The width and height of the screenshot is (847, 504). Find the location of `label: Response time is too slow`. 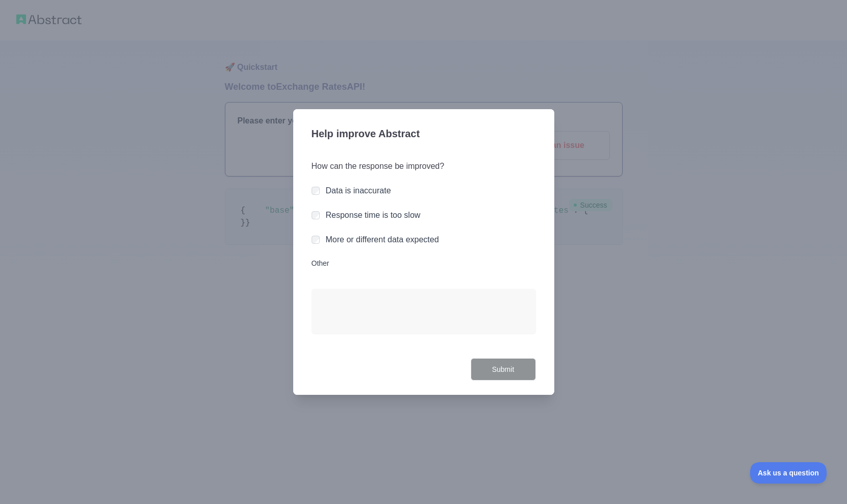

label: Response time is too slow is located at coordinates (373, 215).